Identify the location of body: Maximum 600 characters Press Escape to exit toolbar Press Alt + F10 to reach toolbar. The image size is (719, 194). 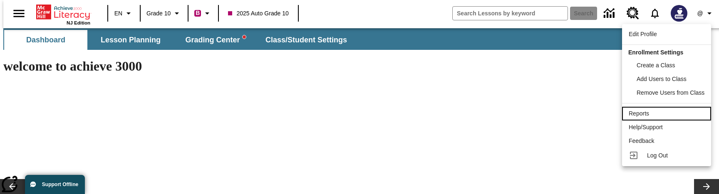
(62, 10).